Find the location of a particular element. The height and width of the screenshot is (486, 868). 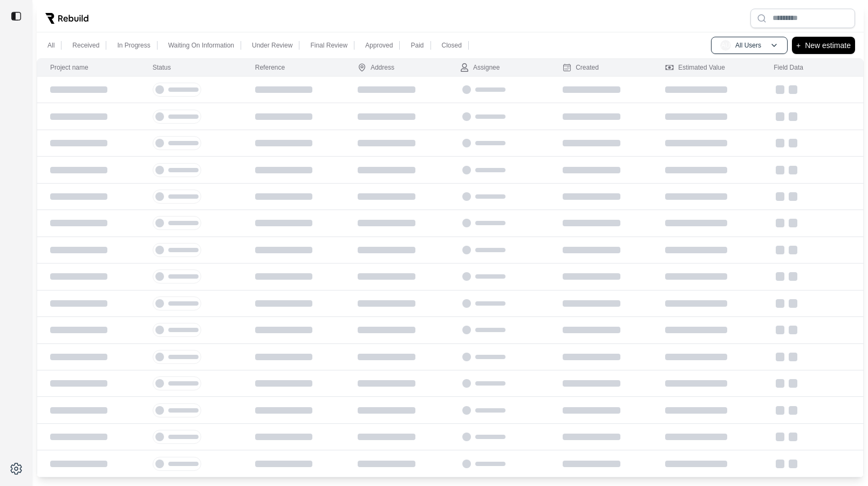

p: All is located at coordinates (51, 45).